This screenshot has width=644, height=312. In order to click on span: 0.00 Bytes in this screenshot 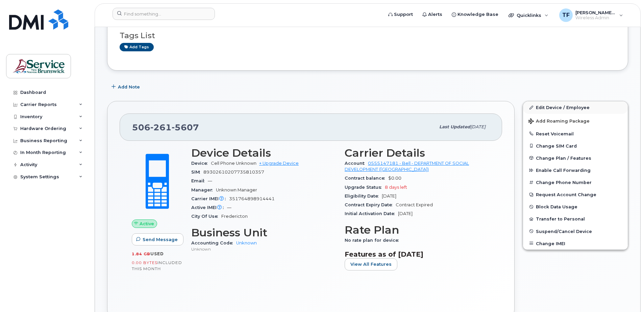, I will do `click(145, 263)`.